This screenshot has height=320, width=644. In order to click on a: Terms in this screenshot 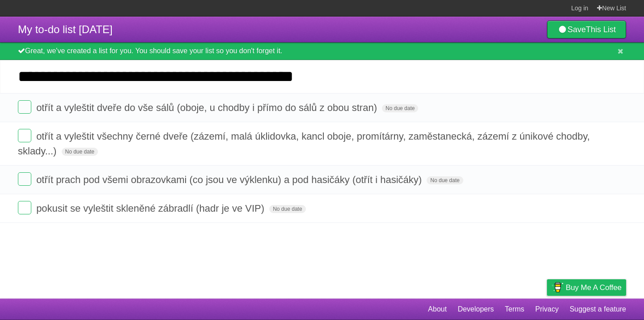, I will do `click(515, 309)`.